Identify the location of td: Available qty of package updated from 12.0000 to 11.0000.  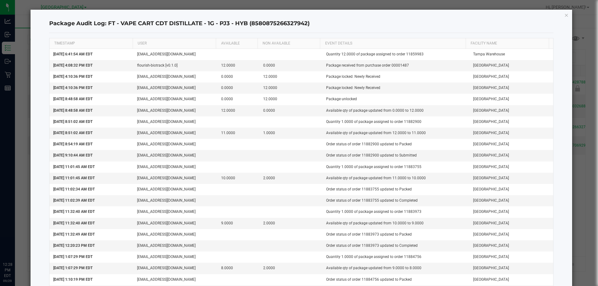
(396, 133).